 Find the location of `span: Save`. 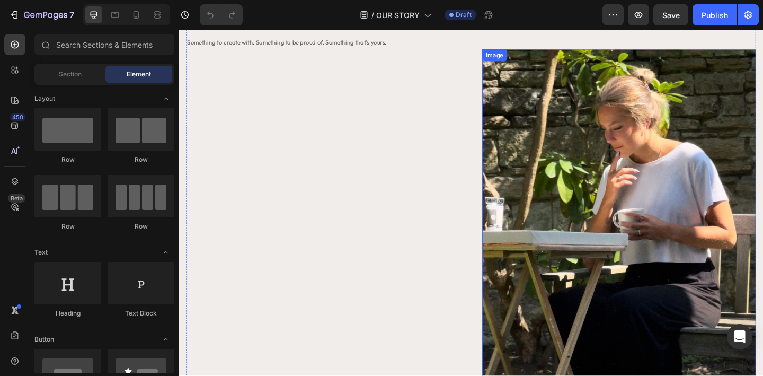

span: Save is located at coordinates (671, 15).